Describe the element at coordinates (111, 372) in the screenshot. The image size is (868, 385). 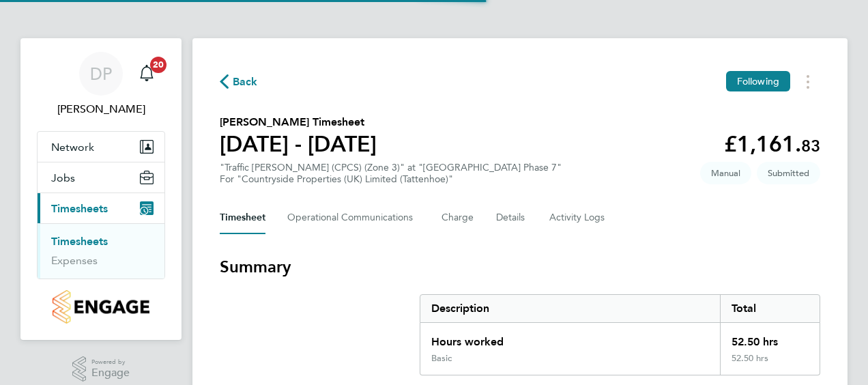
I see `span: Engage` at that location.